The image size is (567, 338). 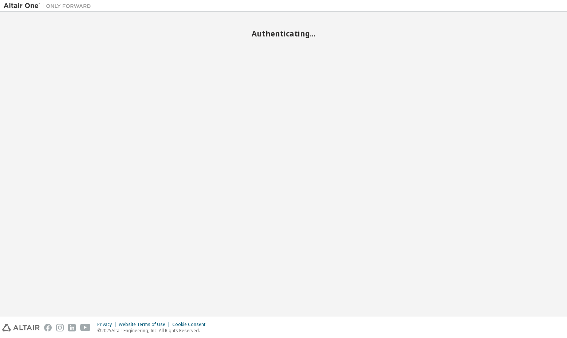 What do you see at coordinates (108, 324) in the screenshot?
I see `div: Privacy` at bounding box center [108, 324].